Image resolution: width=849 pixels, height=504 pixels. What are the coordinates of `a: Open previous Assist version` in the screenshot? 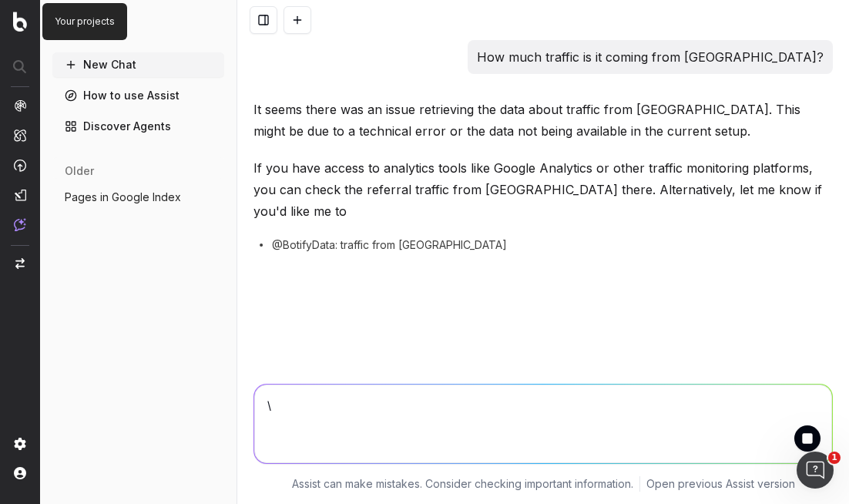 It's located at (720, 484).